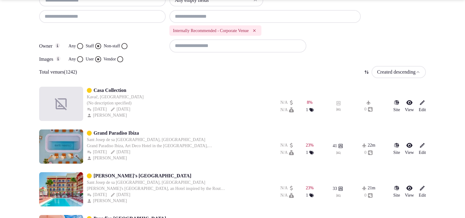 This screenshot has height=218, width=465. Describe the element at coordinates (215, 31) in the screenshot. I see `div: Internally Recommended - Corporate Venue` at that location.